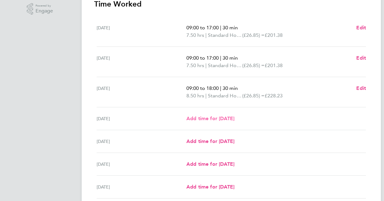 The height and width of the screenshot is (201, 384). What do you see at coordinates (44, 6) in the screenshot?
I see `span: Powered by` at bounding box center [44, 6].